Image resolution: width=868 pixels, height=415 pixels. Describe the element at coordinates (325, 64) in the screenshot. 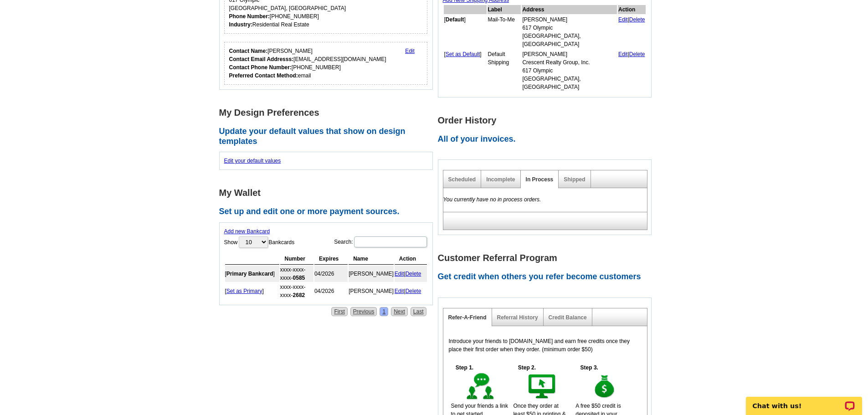

I see `div: Who should we contact regarding order issues?` at that location.